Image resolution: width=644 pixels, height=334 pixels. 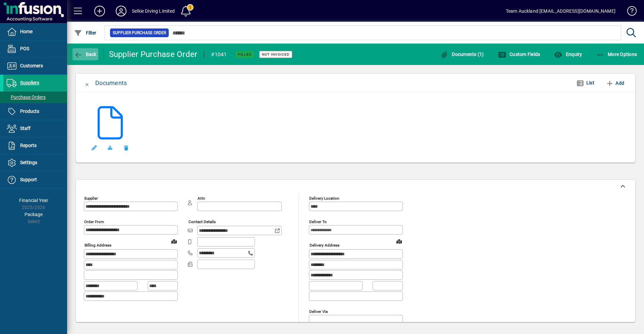 What do you see at coordinates (318, 222) in the screenshot?
I see `mat-label: Deliver To` at bounding box center [318, 222].